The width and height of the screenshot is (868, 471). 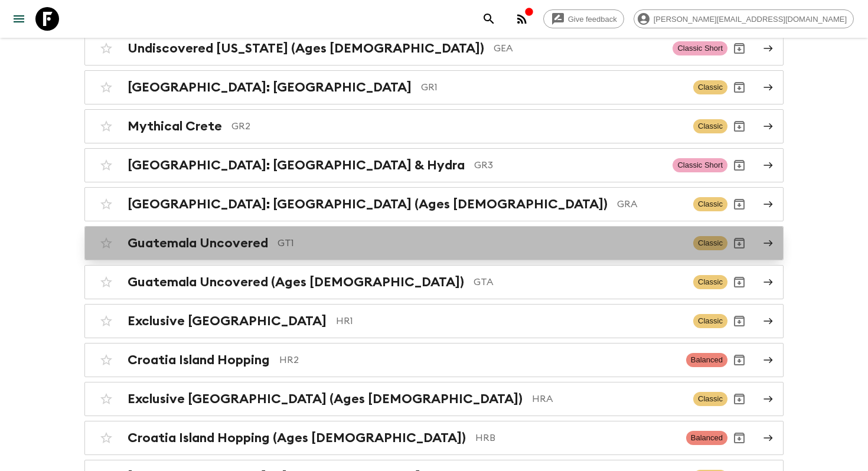 What do you see at coordinates (569, 165) in the screenshot?
I see `p: GR3` at bounding box center [569, 165].